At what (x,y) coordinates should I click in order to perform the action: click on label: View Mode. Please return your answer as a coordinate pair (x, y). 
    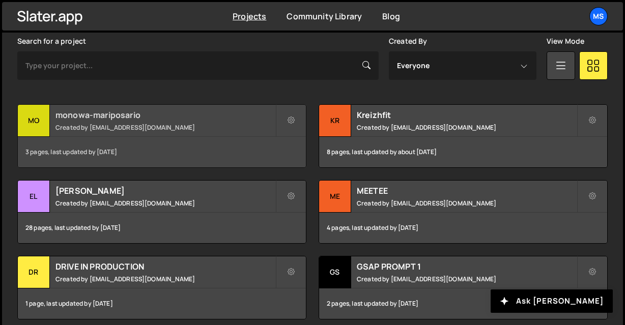
    Looking at the image, I should click on (565, 41).